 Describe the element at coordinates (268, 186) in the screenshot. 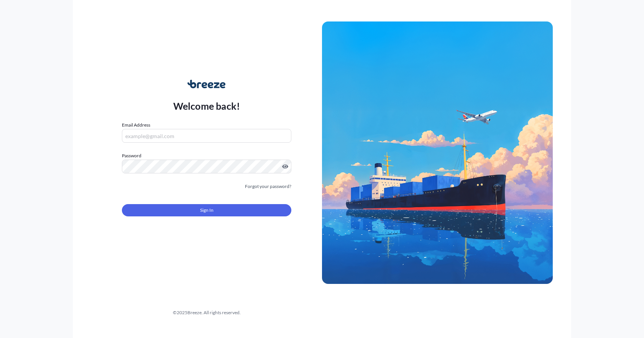

I see `a: Forgot your password?` at that location.